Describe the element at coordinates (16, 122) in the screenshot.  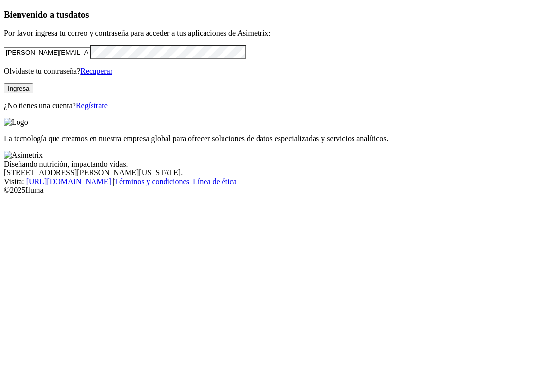
I see `img: Logo` at that location.